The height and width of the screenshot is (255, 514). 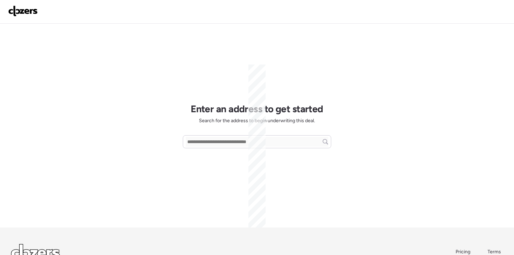 I want to click on span: Pricing, so click(x=463, y=252).